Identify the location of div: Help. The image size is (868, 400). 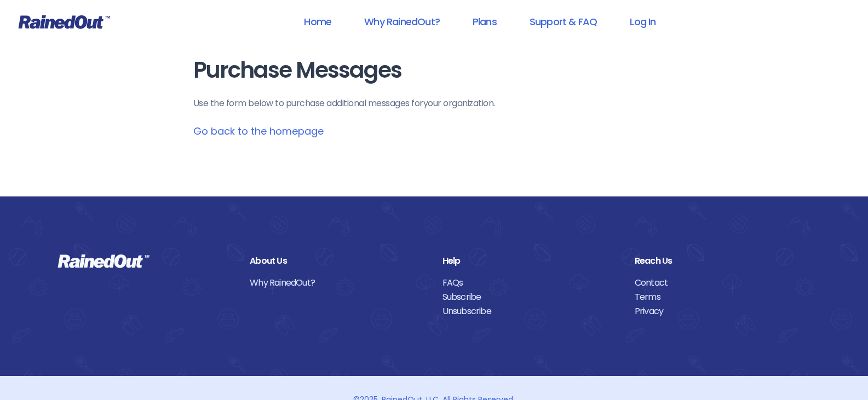
(530, 261).